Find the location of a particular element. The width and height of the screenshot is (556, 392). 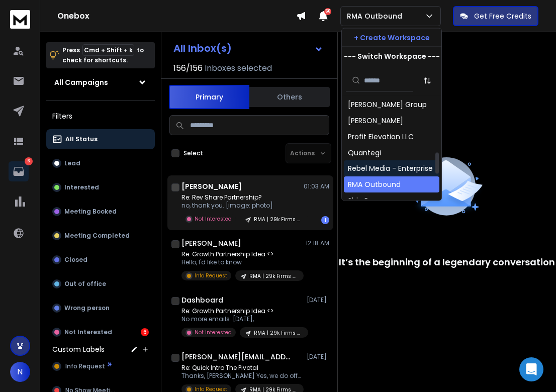

div: Open Intercom Messenger is located at coordinates (532, 369).